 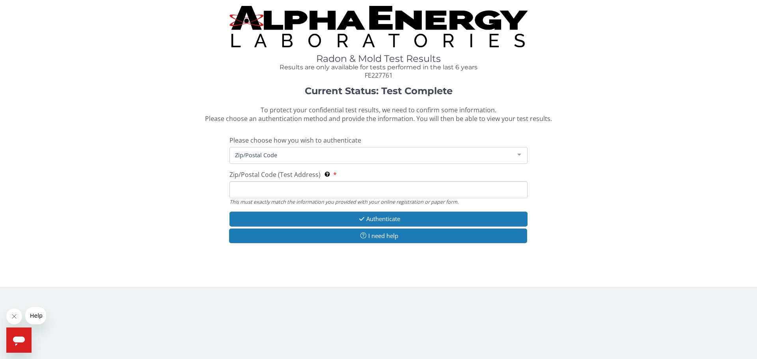 What do you see at coordinates (11, 9) in the screenshot?
I see `span: Help` at bounding box center [11, 9].